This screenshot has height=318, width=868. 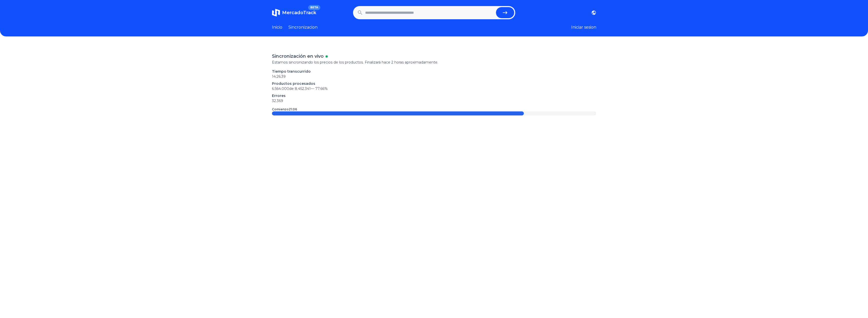 What do you see at coordinates (322, 88) in the screenshot?
I see `span: 77.66 %` at bounding box center [322, 88].